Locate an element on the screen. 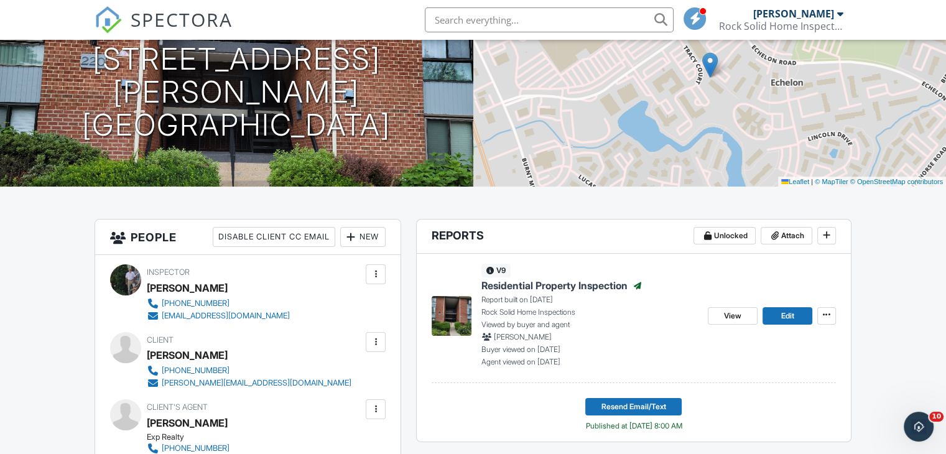 Image resolution: width=946 pixels, height=454 pixels. div: New is located at coordinates (363, 237).